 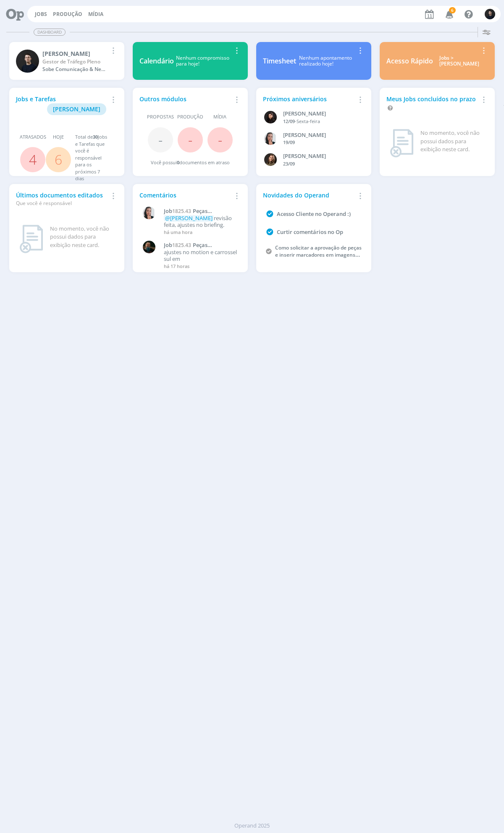 What do you see at coordinates (289, 163) in the screenshot?
I see `span: 23/09` at bounding box center [289, 163].